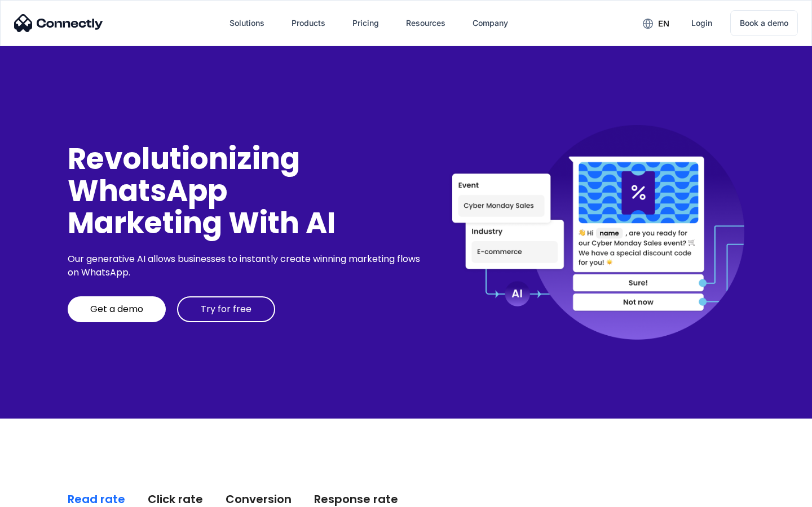 Image resolution: width=812 pixels, height=507 pixels. Describe the element at coordinates (116, 309) in the screenshot. I see `div: Get a demo` at that location.